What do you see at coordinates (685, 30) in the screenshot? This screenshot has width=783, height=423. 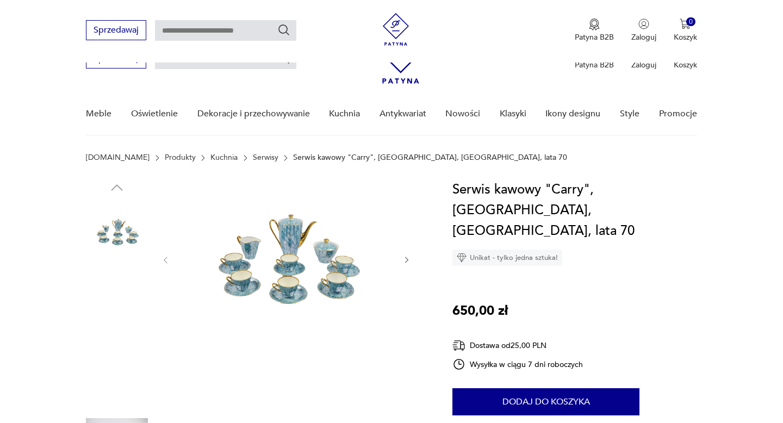 I see `button: 0Koszyk` at bounding box center [685, 30].